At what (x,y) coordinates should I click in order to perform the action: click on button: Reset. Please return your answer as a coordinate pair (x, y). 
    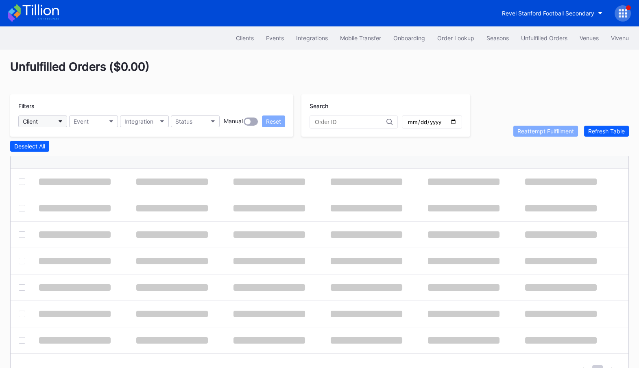
    Looking at the image, I should click on (273, 121).